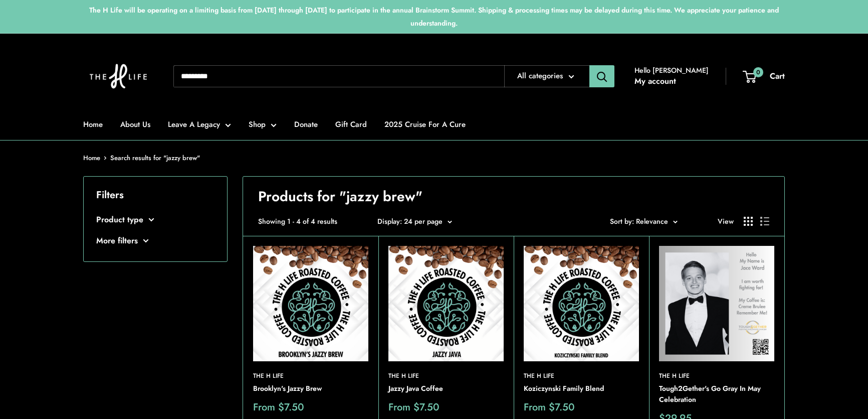 Image resolution: width=868 pixels, height=419 pixels. What do you see at coordinates (423, 221) in the screenshot?
I see `span: 24 per page` at bounding box center [423, 221].